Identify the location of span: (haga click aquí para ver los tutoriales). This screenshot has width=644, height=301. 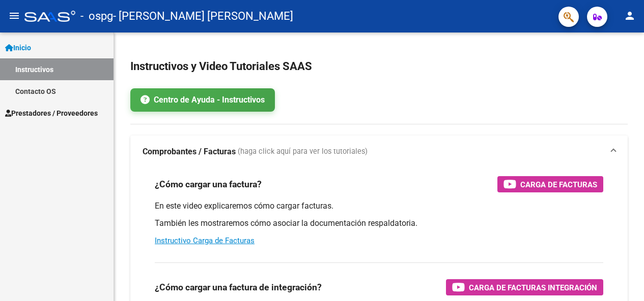
(302, 152).